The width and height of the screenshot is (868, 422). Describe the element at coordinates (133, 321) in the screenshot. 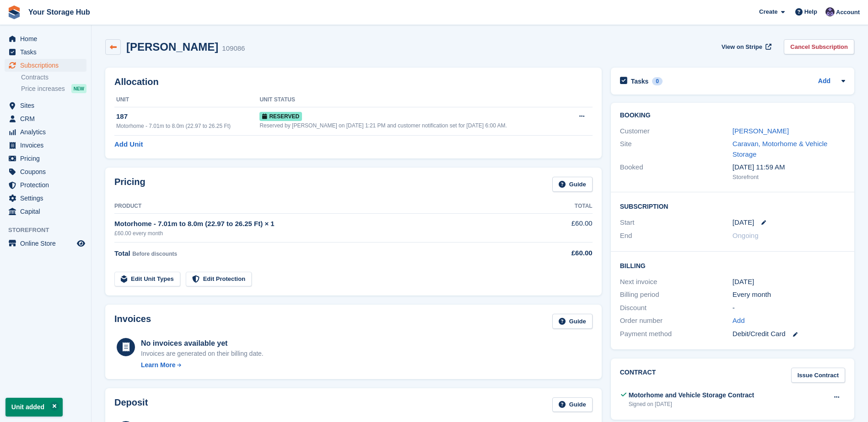

I see `h2: Invoices` at that location.